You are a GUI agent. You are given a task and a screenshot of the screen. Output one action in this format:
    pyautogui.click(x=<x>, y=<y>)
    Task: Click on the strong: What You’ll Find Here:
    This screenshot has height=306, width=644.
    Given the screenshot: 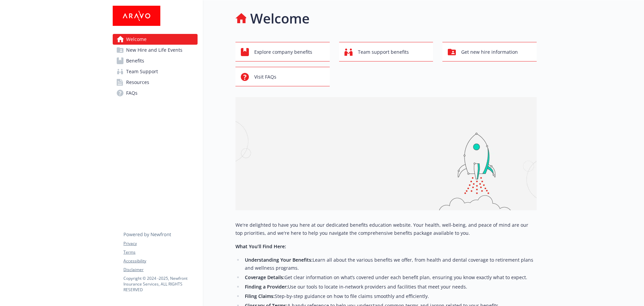 What is the action you would take?
    pyautogui.click(x=261, y=246)
    